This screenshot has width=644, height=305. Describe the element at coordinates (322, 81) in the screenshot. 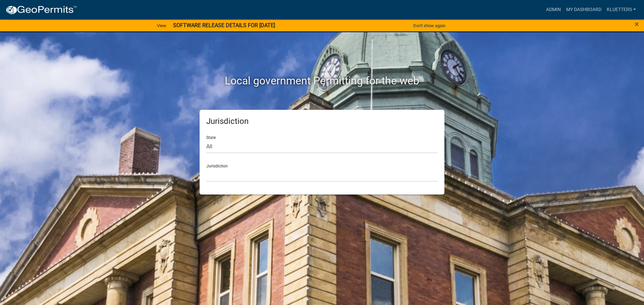

I see `h2: Local government Permitting for the web` at that location.